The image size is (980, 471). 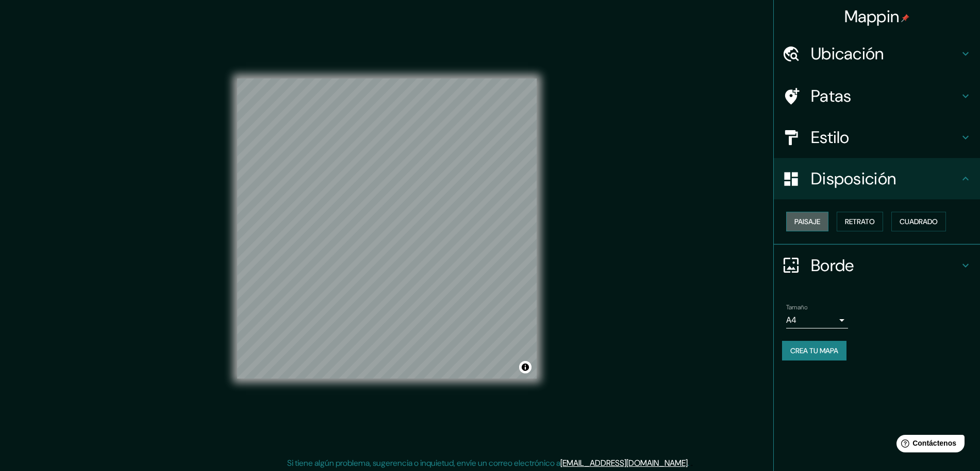 What do you see at coordinates (872, 17) in the screenshot?
I see `font: Mappin` at bounding box center [872, 17].